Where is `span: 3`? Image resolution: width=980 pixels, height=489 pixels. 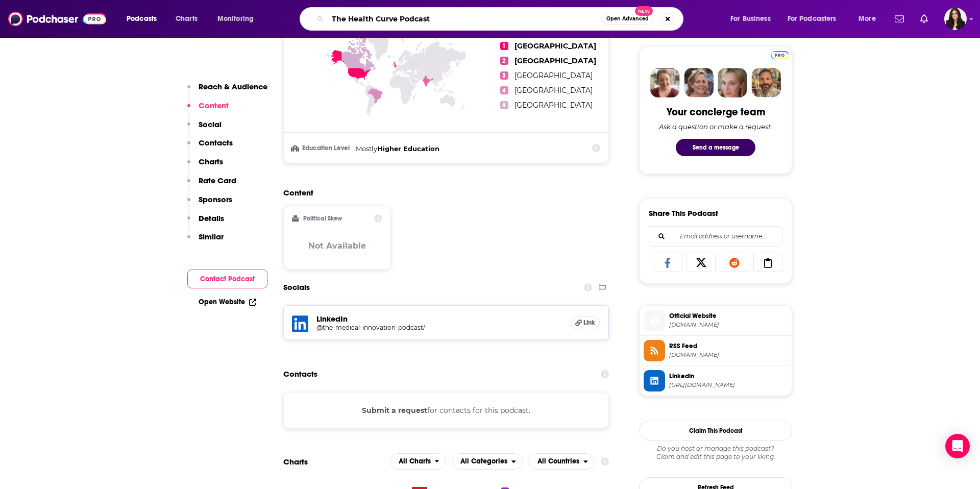
span: 3 is located at coordinates (505, 75).